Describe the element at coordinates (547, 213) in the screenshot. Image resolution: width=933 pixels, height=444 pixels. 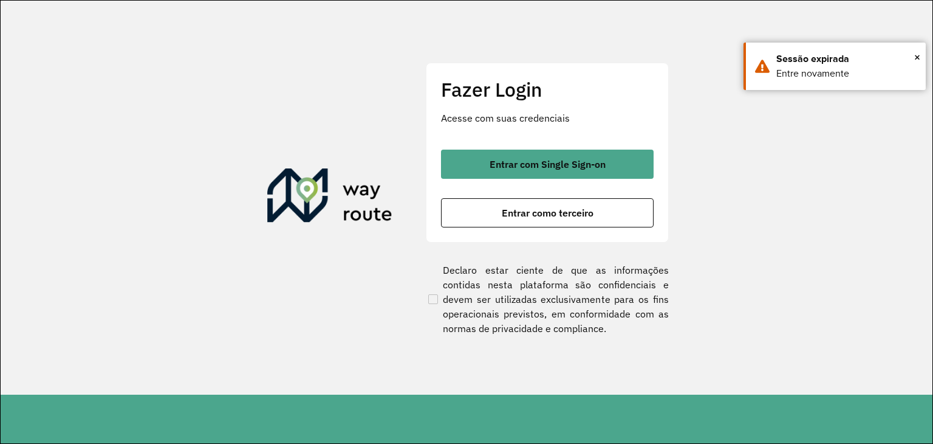
I see `span: Entrar como terceiro` at that location.